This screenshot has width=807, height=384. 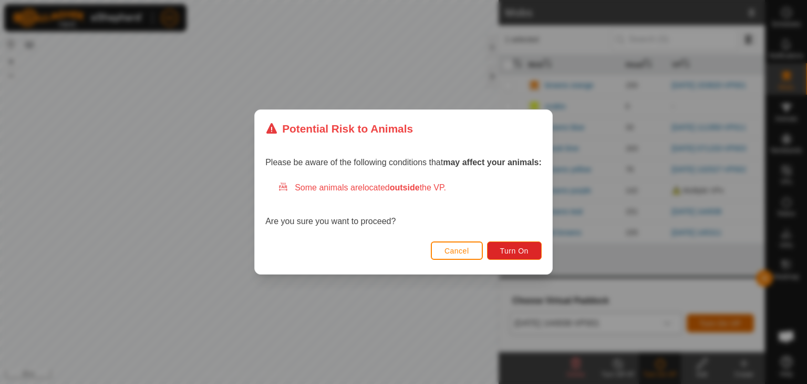 What do you see at coordinates (404, 187) in the screenshot?
I see `span: located the VP.` at bounding box center [404, 187].